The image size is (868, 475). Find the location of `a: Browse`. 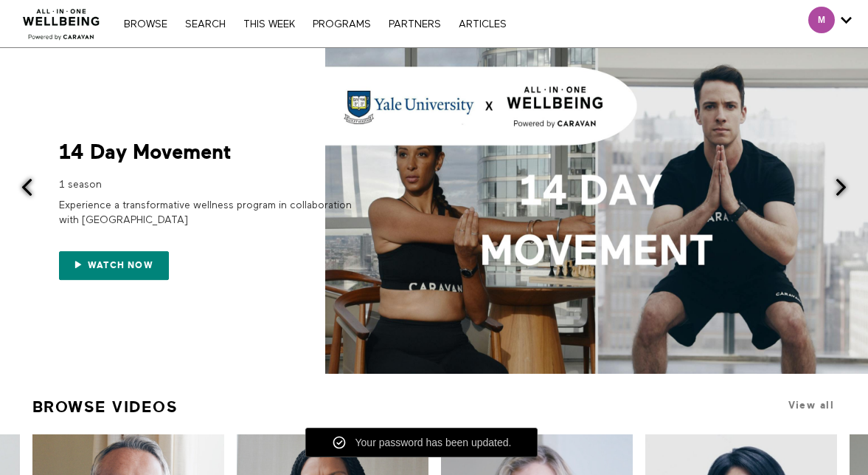

a: Browse is located at coordinates (145, 24).